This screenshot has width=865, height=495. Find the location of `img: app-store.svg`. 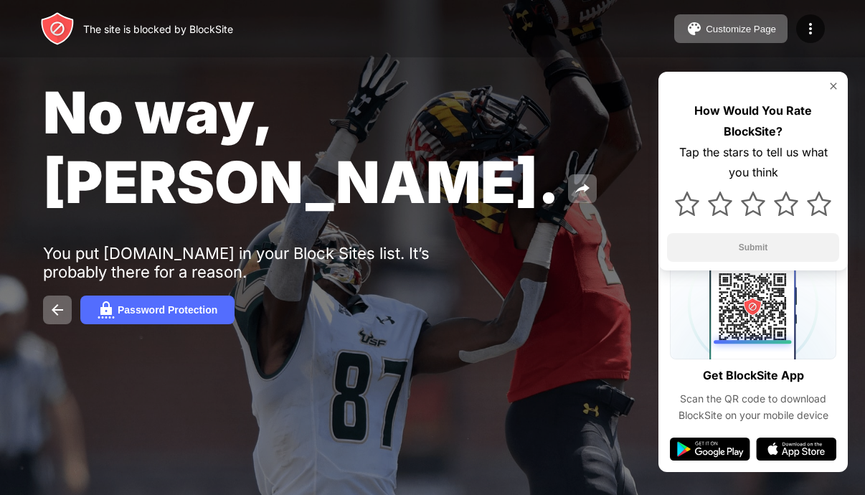

img: app-store.svg is located at coordinates (797, 449).